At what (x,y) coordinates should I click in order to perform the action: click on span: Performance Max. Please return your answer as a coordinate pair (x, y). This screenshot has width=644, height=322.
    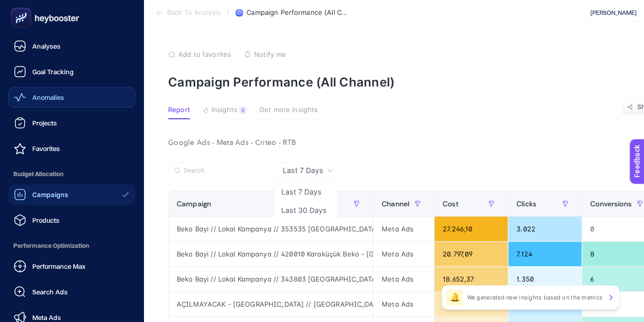
    Looking at the image, I should click on (59, 267).